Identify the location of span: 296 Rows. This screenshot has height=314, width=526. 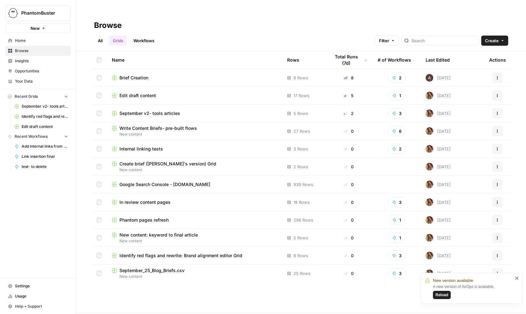
(303, 220).